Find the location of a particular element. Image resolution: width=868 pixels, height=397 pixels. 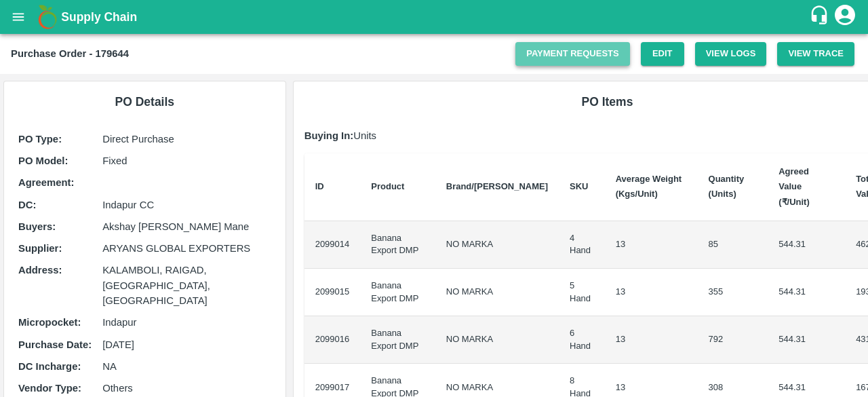

b: Buyers : is located at coordinates (37, 226).